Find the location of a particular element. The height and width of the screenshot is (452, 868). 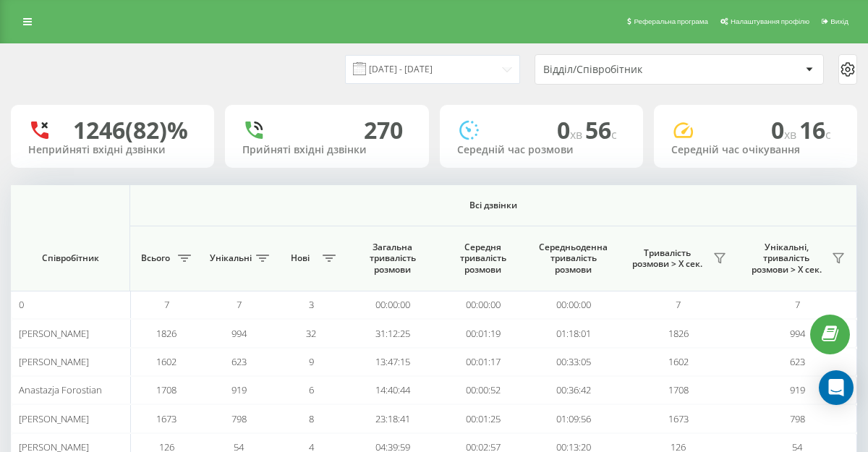

span: Загальна тривалість розмови is located at coordinates (392, 258).